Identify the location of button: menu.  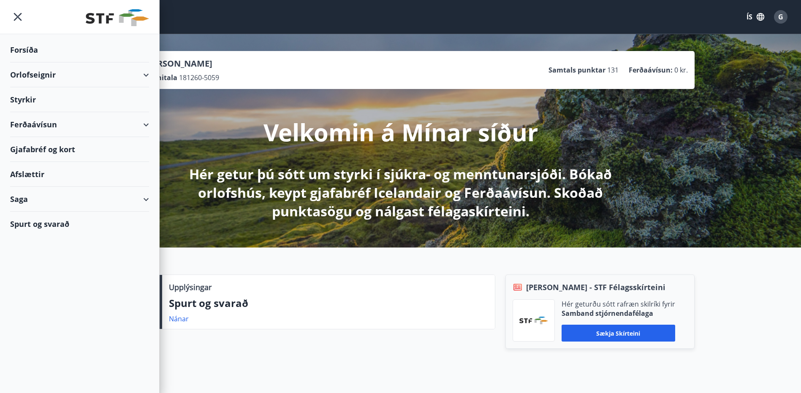
(18, 17).